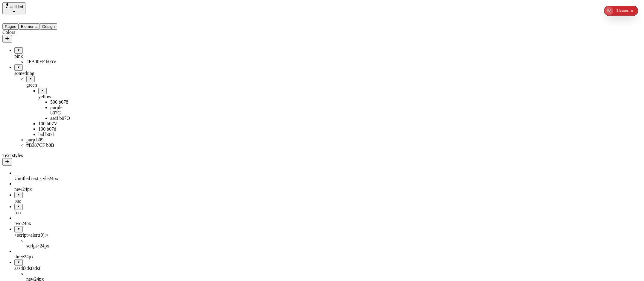  I want to click on div: purple b07G, so click(63, 110).